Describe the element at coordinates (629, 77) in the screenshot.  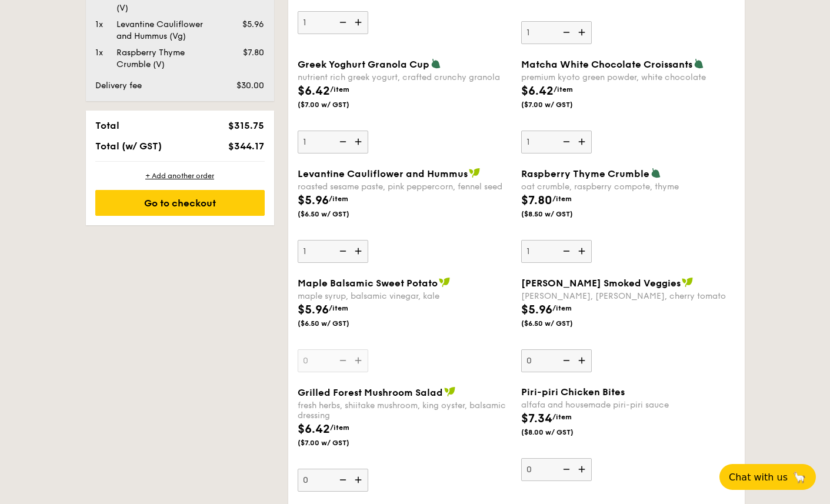
I see `div: premium kyoto green powder, white chocolate` at that location.